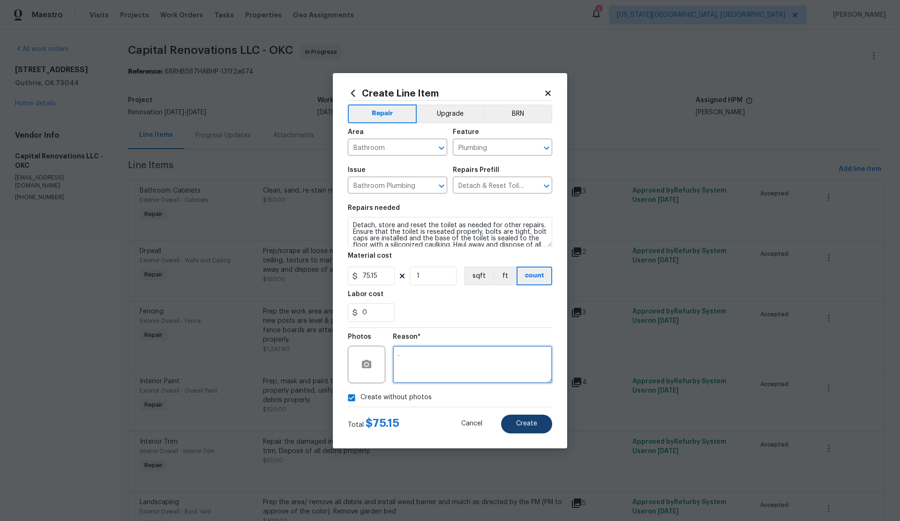 The height and width of the screenshot is (521, 900). Describe the element at coordinates (526, 424) in the screenshot. I see `button: Create` at that location.